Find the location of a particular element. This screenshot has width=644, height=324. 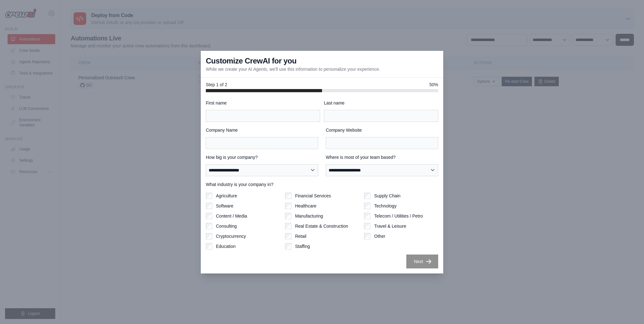

label: Education is located at coordinates (226, 247).